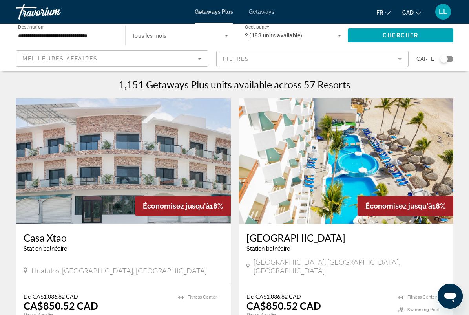 The width and height of the screenshot is (469, 315). What do you see at coordinates (235, 84) in the screenshot?
I see `h1: 1,151 Getaways Plus units available across 57 Resorts` at bounding box center [235, 84].